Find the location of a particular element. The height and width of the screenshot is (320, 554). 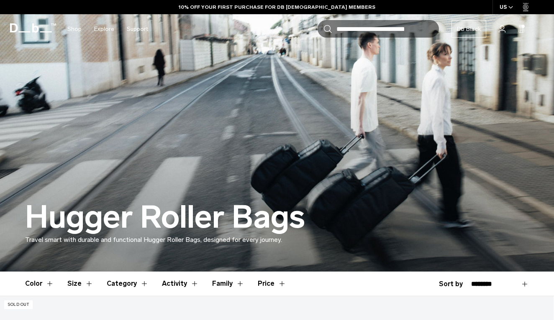

a: Support is located at coordinates (137, 29).